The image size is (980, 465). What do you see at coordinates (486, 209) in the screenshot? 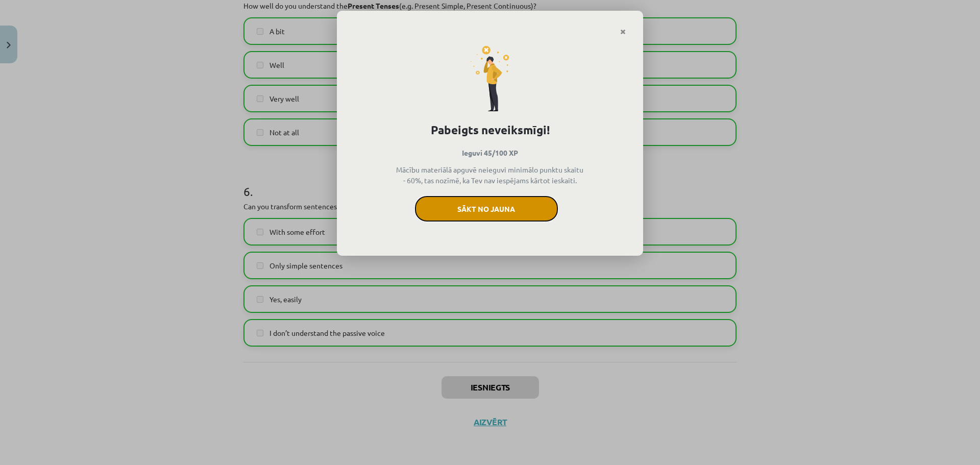
I see `button: Sākt no jauna` at bounding box center [486, 209].